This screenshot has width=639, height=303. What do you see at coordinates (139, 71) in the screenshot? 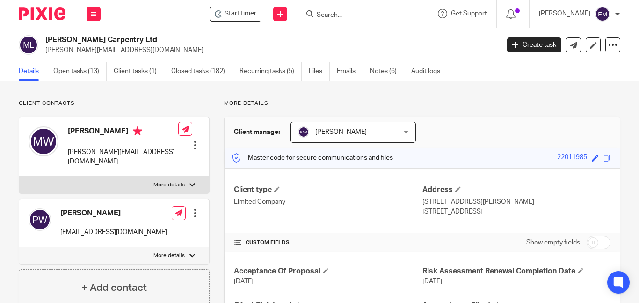
I see `a: Client tasks (1)` at bounding box center [139, 71].